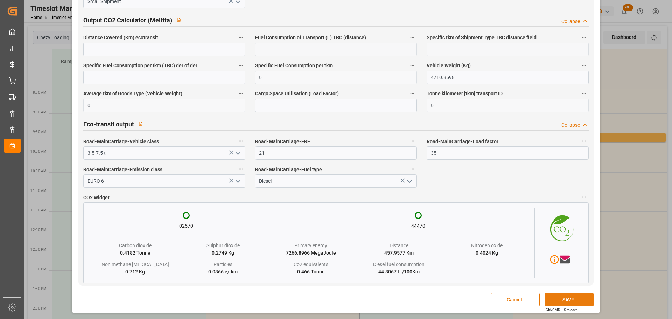 The height and width of the screenshot is (319, 672). Describe the element at coordinates (462, 141) in the screenshot. I see `span: Road-MainCarriage-Load factor` at that location.